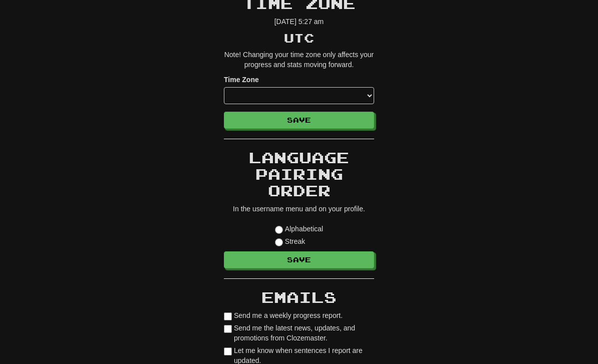 Image resolution: width=598 pixels, height=364 pixels. Describe the element at coordinates (290, 242) in the screenshot. I see `label: Streak` at that location.